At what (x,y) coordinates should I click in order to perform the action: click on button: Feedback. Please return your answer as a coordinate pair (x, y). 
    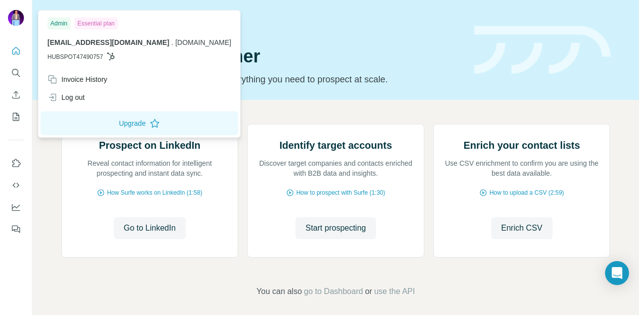
    Looking at the image, I should click on (16, 229).